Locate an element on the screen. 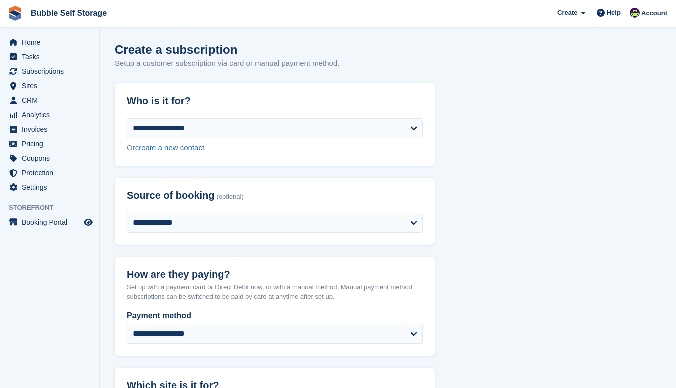 The width and height of the screenshot is (676, 388). span: Sites is located at coordinates (52, 86).